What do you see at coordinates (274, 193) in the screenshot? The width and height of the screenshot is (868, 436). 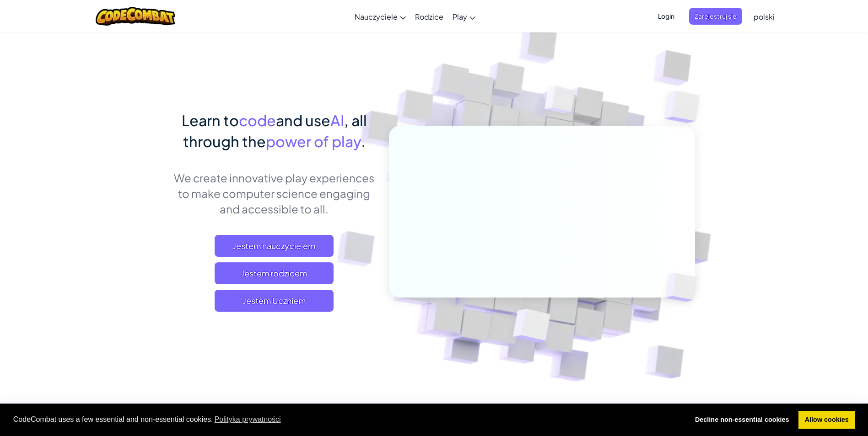 I see `p: We create innovative play experiences to make computer science engaging and accessible to all.` at bounding box center [274, 193].